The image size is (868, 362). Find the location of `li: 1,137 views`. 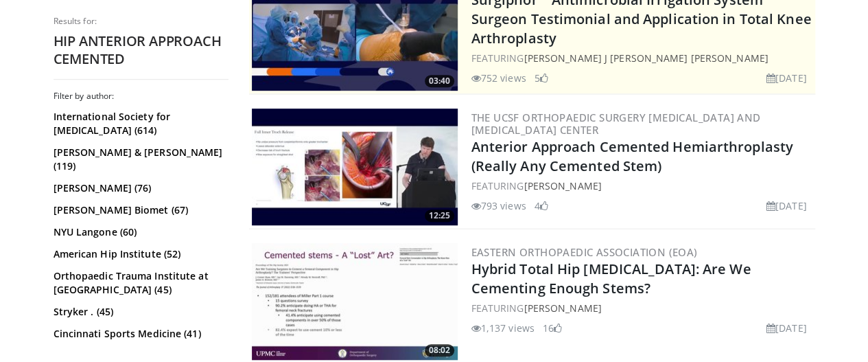

li: 1,137 views is located at coordinates (503, 328).